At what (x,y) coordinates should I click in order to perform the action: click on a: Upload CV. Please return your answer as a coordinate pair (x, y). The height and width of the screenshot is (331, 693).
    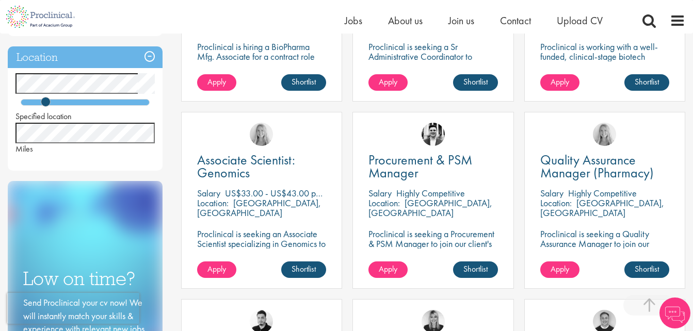
    Looking at the image, I should click on (579, 21).